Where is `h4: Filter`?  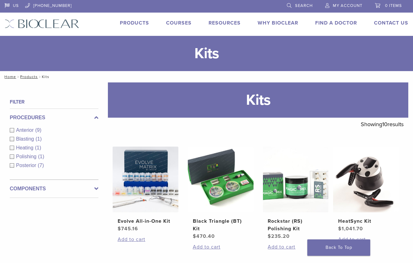 h4: Filter is located at coordinates (54, 102).